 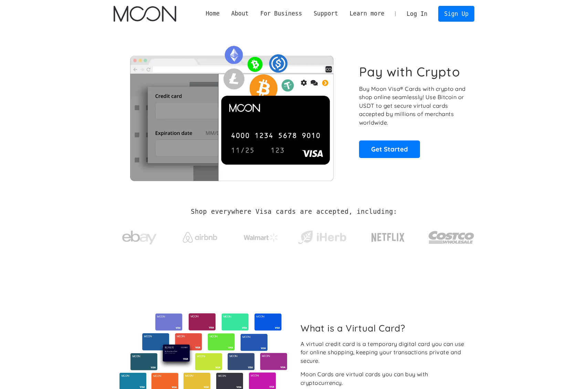 What do you see at coordinates (389, 149) in the screenshot?
I see `a: Get Started` at bounding box center [389, 149].